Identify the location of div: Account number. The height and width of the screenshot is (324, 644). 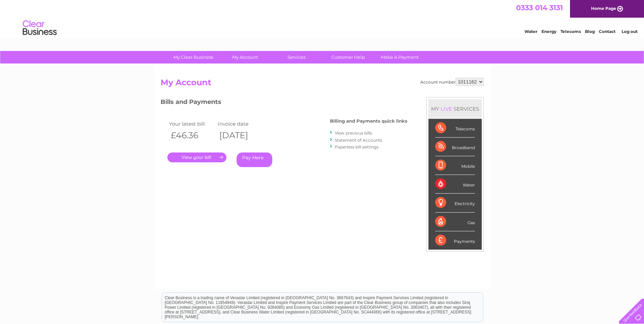
(452, 82).